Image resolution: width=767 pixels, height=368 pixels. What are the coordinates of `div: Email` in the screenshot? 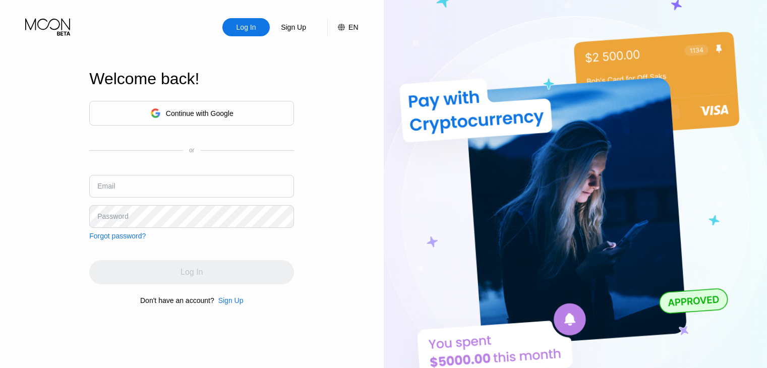 It's located at (106, 186).